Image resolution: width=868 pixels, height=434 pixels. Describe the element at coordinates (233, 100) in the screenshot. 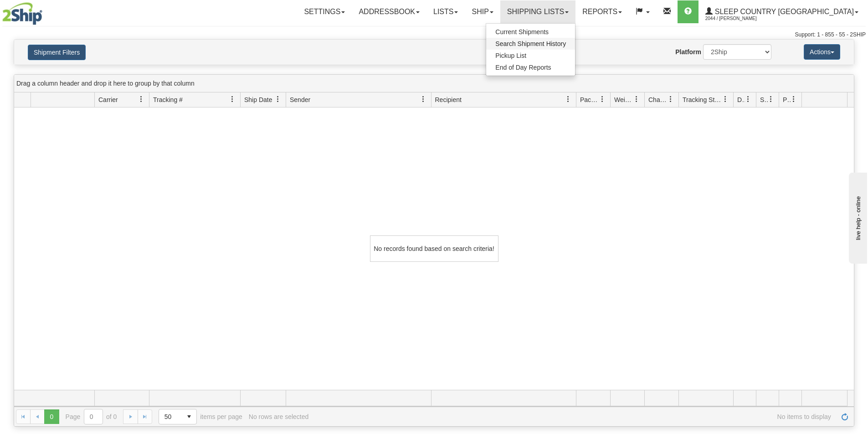

I see `a: Tracking # filter column settings` at that location.